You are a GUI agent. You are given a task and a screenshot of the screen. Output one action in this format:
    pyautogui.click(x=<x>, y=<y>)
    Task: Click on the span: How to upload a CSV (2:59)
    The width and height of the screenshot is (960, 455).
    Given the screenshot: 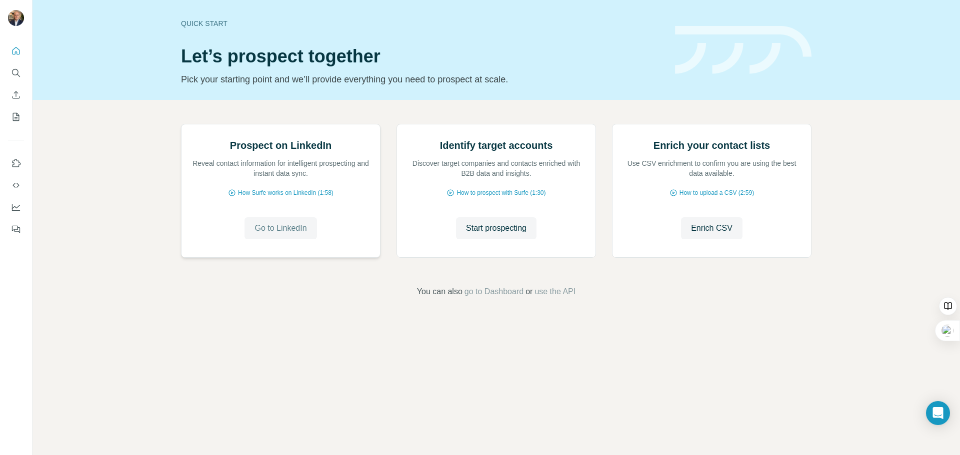 What is the action you would take?
    pyautogui.click(x=716, y=193)
    